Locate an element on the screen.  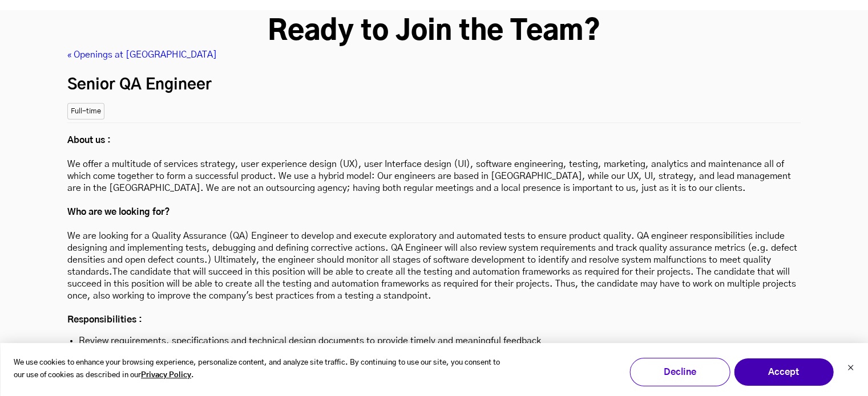
strong: Ready to Join the Team? is located at coordinates (433, 32).